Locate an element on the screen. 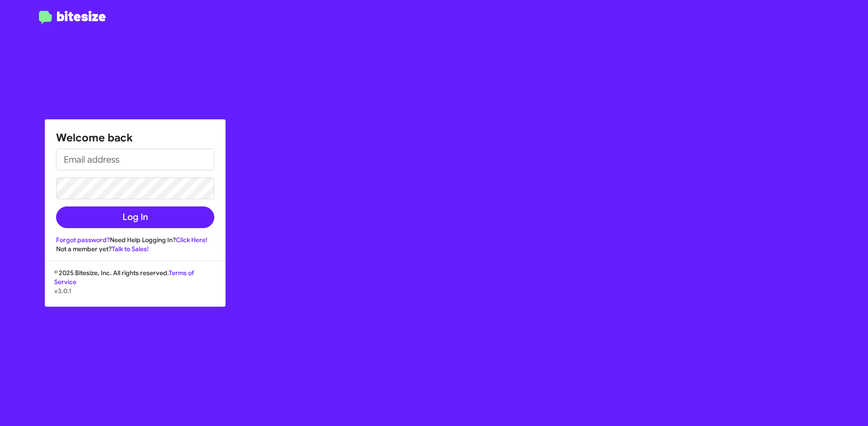 The width and height of the screenshot is (868, 426). a: Talk to Sales! is located at coordinates (130, 249).